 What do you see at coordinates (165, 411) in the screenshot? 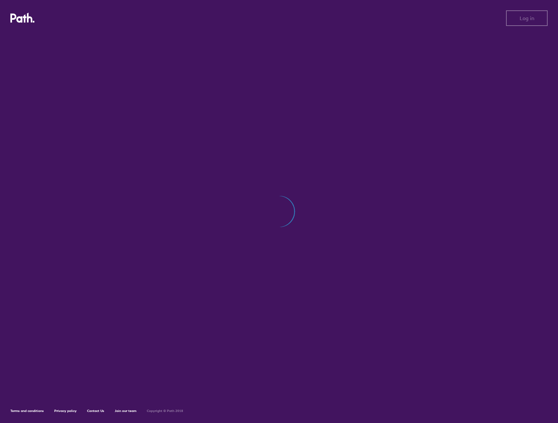
I see `h6: Copyright © Path 2018` at bounding box center [165, 411].